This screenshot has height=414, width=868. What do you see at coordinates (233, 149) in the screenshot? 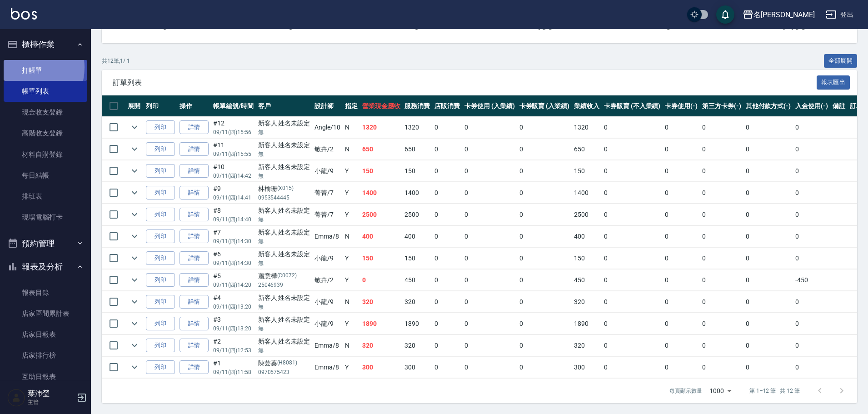
I see `td: #11` at bounding box center [233, 149].